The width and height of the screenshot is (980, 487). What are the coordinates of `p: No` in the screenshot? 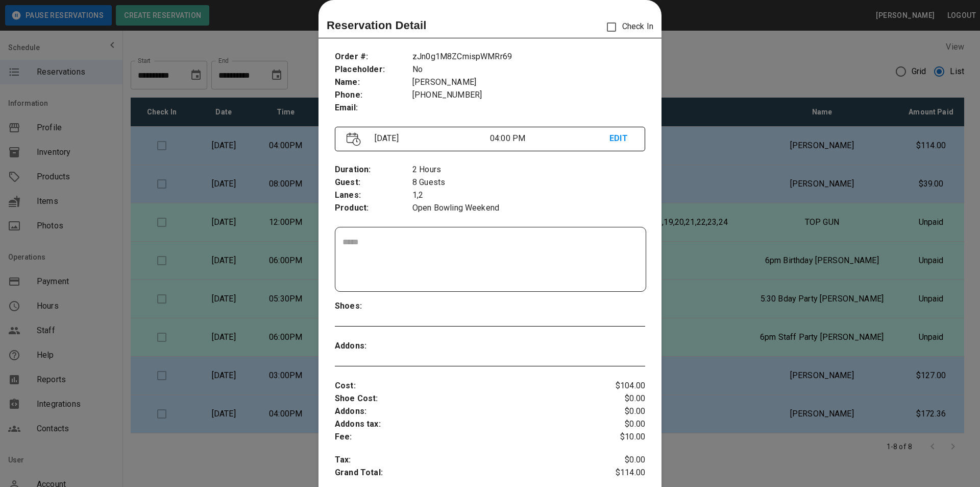 It's located at (529, 70).